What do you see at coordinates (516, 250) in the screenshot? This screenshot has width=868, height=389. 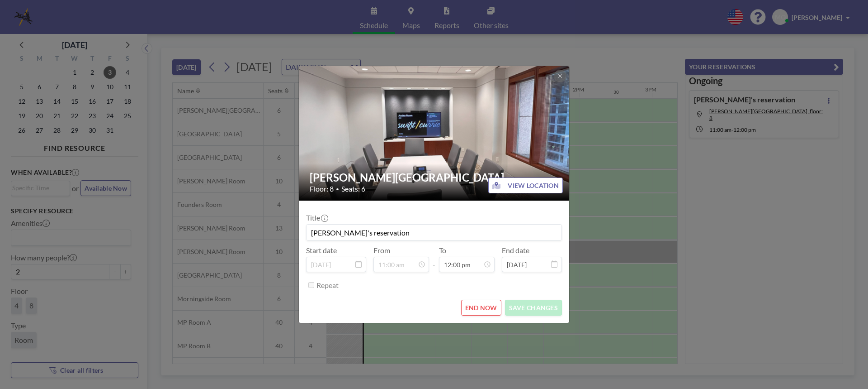 I see `label: End date` at bounding box center [516, 250].